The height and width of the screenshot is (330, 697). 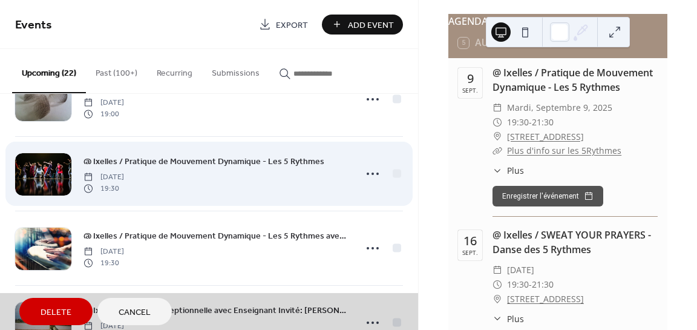 What do you see at coordinates (292, 25) in the screenshot?
I see `span: Export` at bounding box center [292, 25].